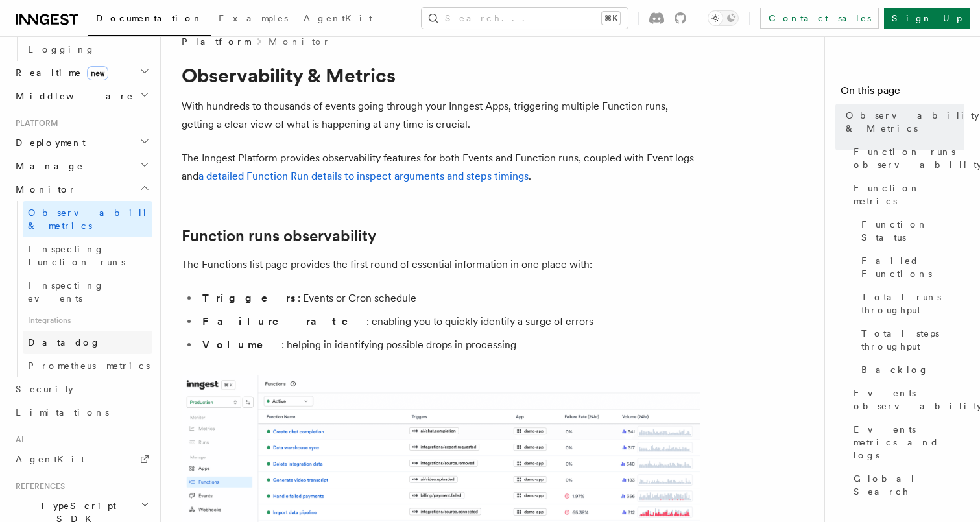  Describe the element at coordinates (242, 344) in the screenshot. I see `strong: Volume` at that location.